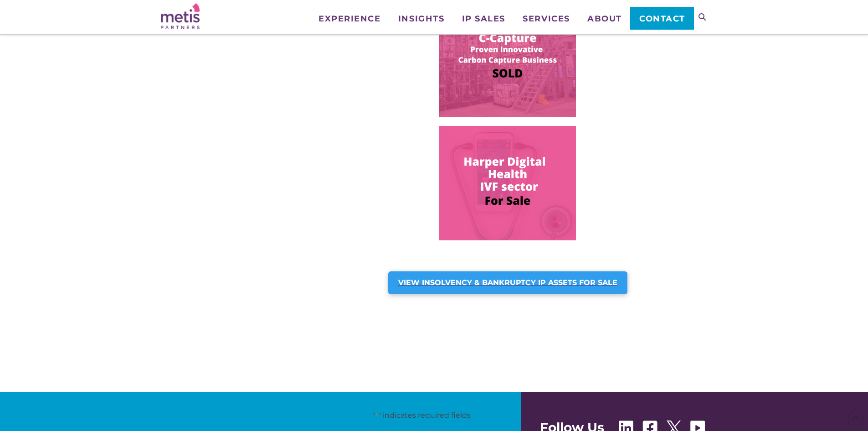  I want to click on span: Contact, so click(662, 19).